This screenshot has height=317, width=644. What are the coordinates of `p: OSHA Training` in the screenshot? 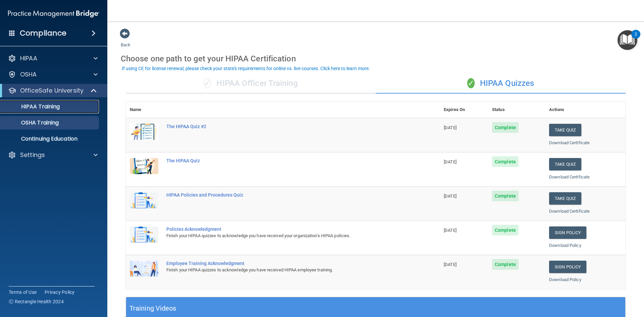 It's located at (32, 123).